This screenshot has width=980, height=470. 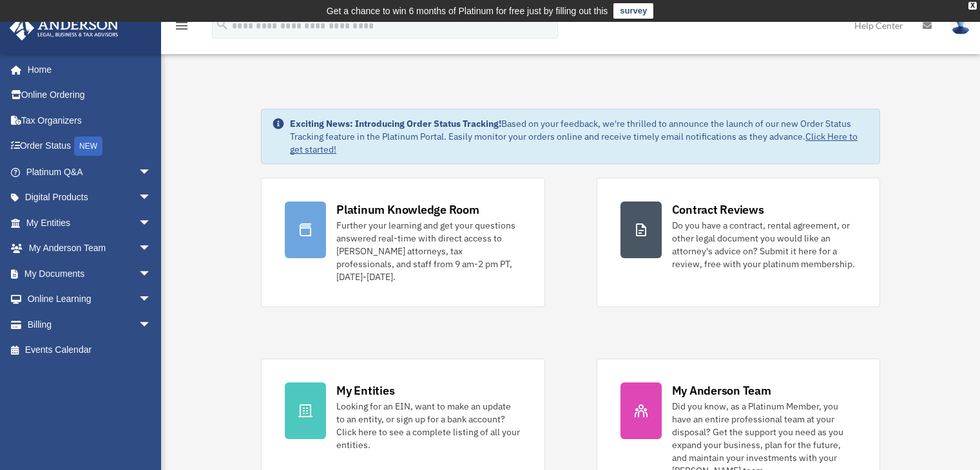 What do you see at coordinates (90, 324) in the screenshot?
I see `a: Billingarrow_drop_down` at bounding box center [90, 324].